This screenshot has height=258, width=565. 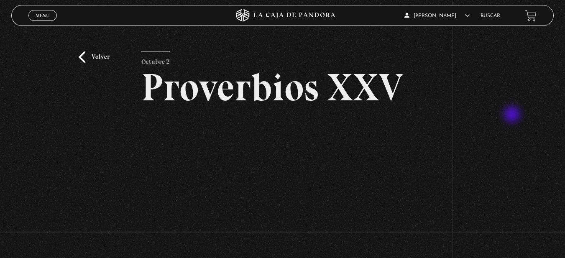 I want to click on span: Cerrar, so click(x=42, y=23).